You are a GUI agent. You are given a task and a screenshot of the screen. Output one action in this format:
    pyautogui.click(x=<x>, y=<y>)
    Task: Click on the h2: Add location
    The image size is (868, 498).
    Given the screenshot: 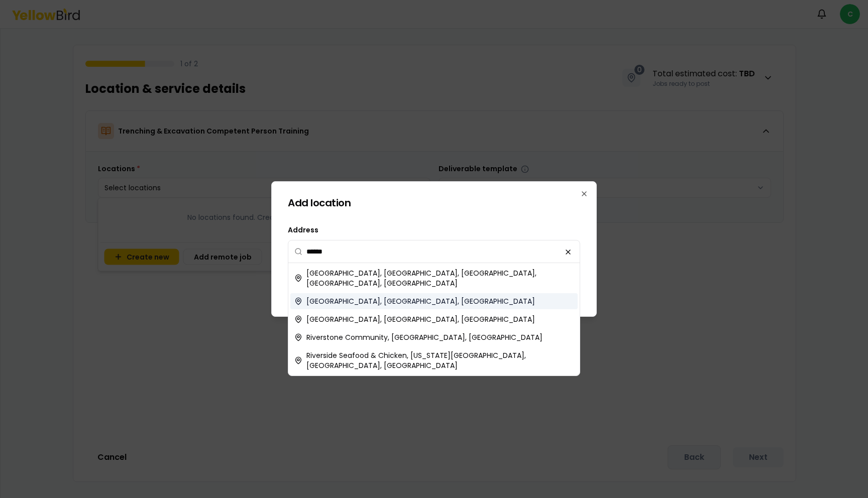 What is the action you would take?
    pyautogui.click(x=434, y=203)
    